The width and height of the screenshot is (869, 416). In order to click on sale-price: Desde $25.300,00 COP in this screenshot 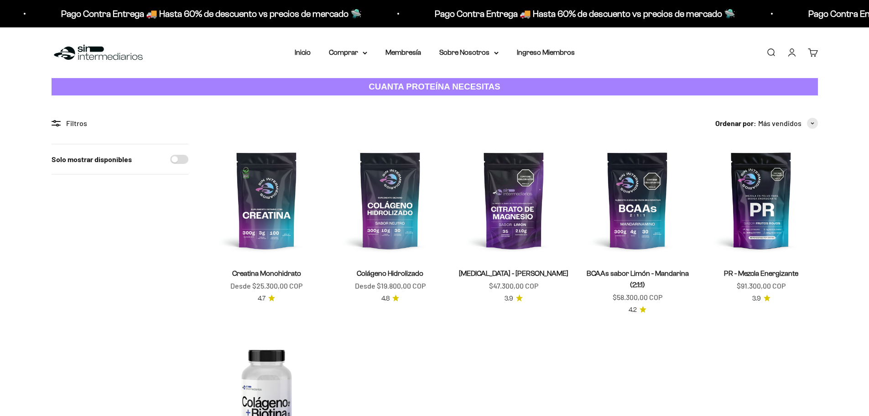, I will do `click(267, 286)`.